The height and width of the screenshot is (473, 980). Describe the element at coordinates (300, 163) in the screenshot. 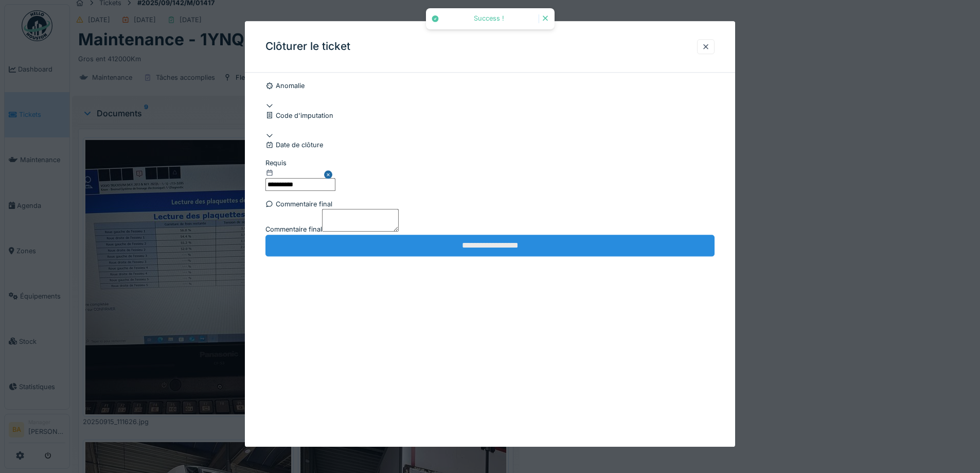

I see `div: Requis` at that location.